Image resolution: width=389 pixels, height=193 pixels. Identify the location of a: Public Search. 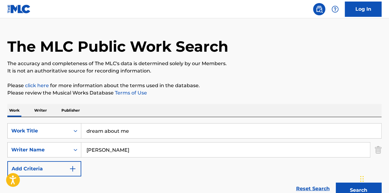
(320, 9).